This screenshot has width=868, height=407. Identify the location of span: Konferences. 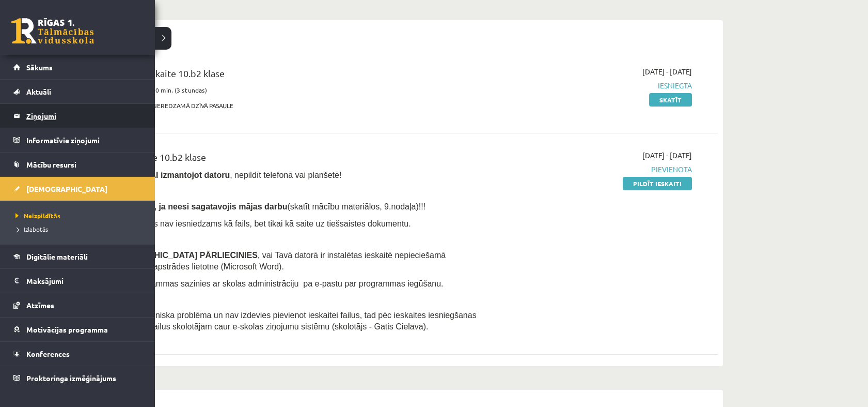
(48, 353).